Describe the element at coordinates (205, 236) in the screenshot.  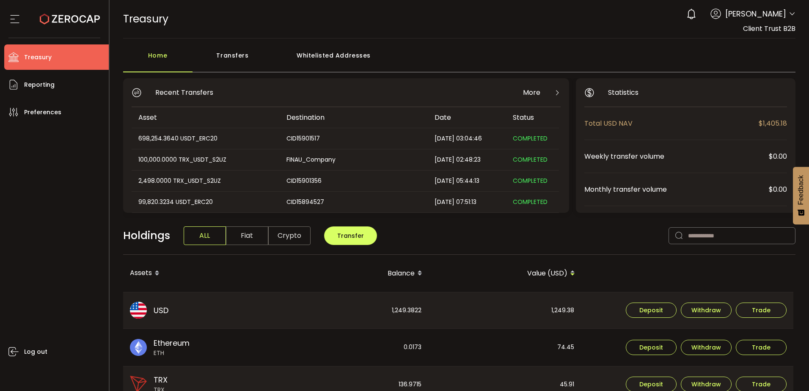
I see `span: ALL` at that location.